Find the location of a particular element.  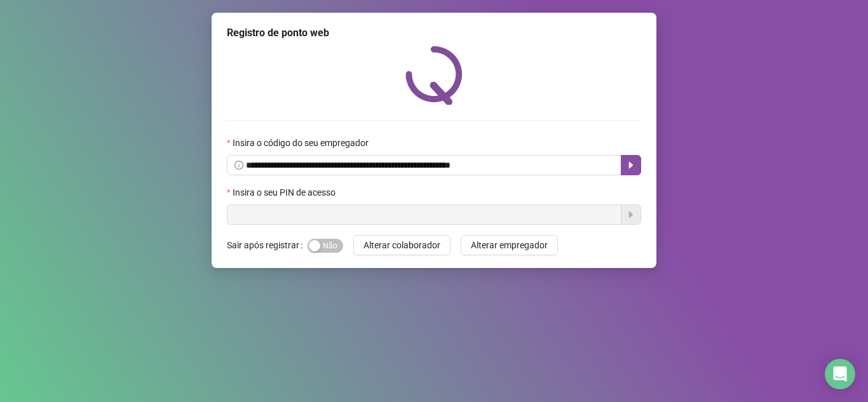

div: Open Intercom Messenger is located at coordinates (841, 374).